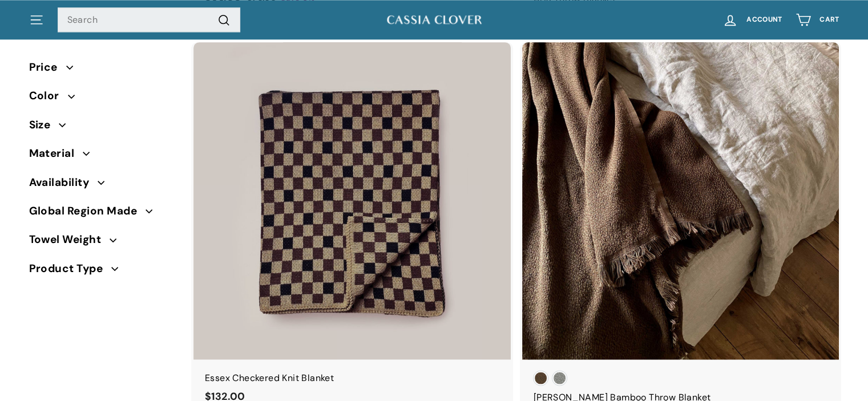 The height and width of the screenshot is (401, 868). What do you see at coordinates (102, 271) in the screenshot?
I see `button: Product Type` at bounding box center [102, 271].